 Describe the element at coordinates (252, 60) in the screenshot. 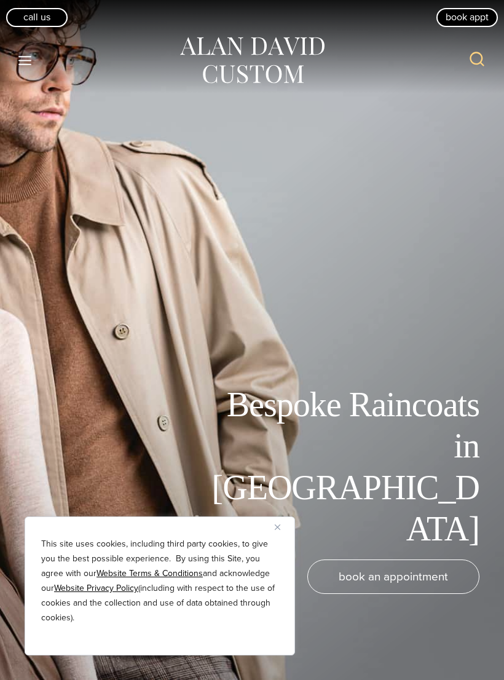

I see `img: Alan David Custom` at that location.